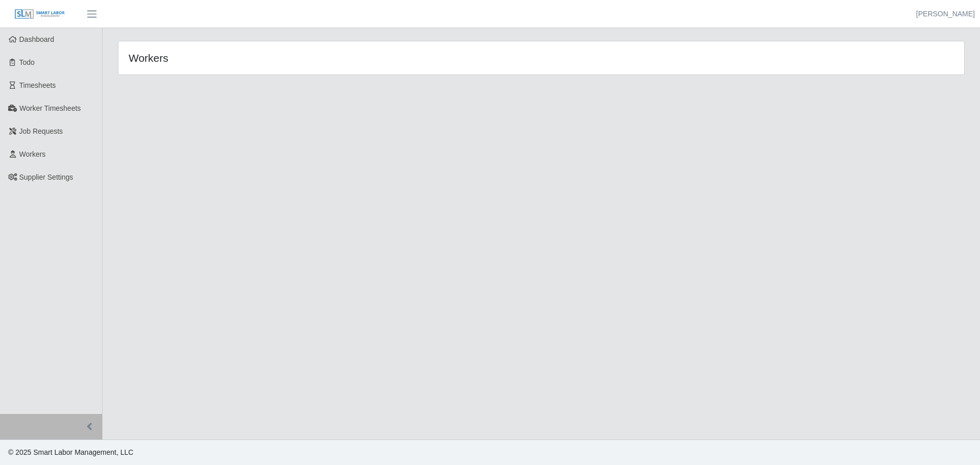 Image resolution: width=980 pixels, height=465 pixels. Describe the element at coordinates (38, 85) in the screenshot. I see `span: Timesheets` at that location.